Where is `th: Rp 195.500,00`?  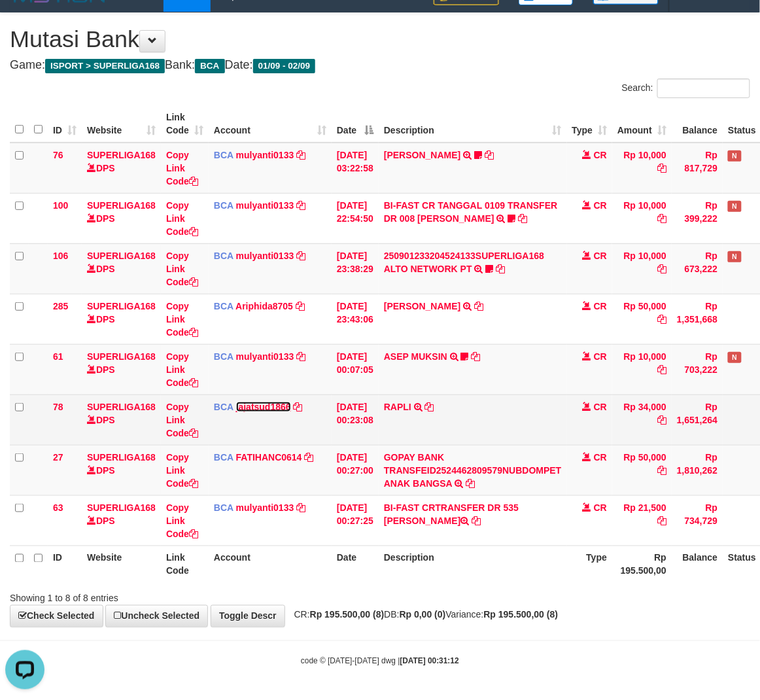
th: Rp 195.500,00 is located at coordinates (641, 564).